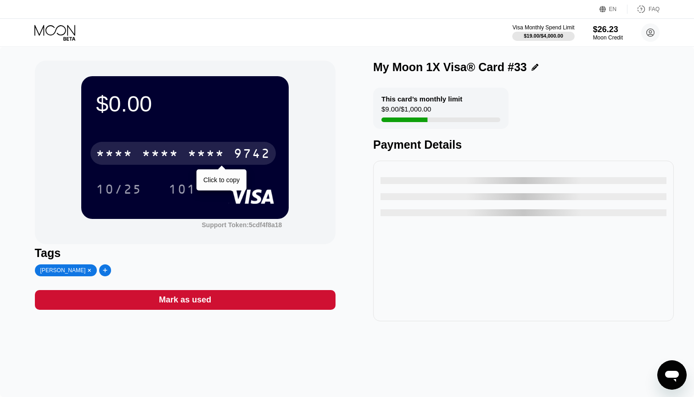  Describe the element at coordinates (608, 29) in the screenshot. I see `div: $26.23` at that location.